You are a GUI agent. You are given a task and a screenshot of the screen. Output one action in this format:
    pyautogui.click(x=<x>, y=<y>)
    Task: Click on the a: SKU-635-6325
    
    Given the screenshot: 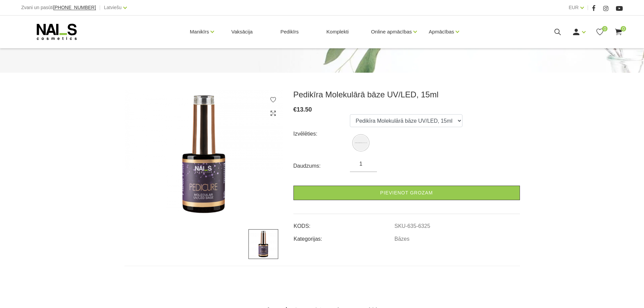 What is the action you would take?
    pyautogui.click(x=412, y=226)
    